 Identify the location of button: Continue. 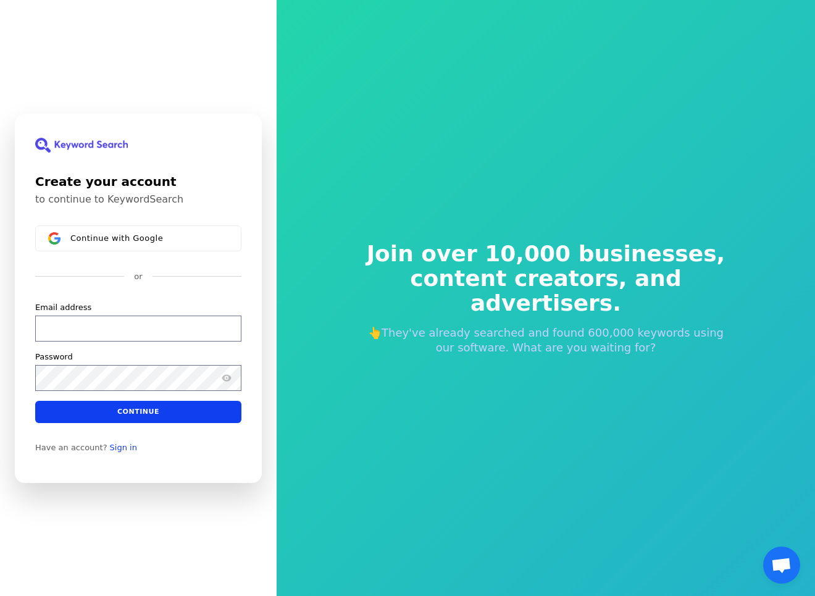
(138, 411).